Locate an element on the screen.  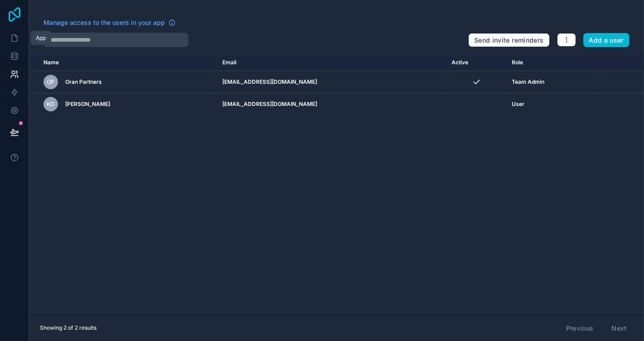
th: Email is located at coordinates (331, 62).